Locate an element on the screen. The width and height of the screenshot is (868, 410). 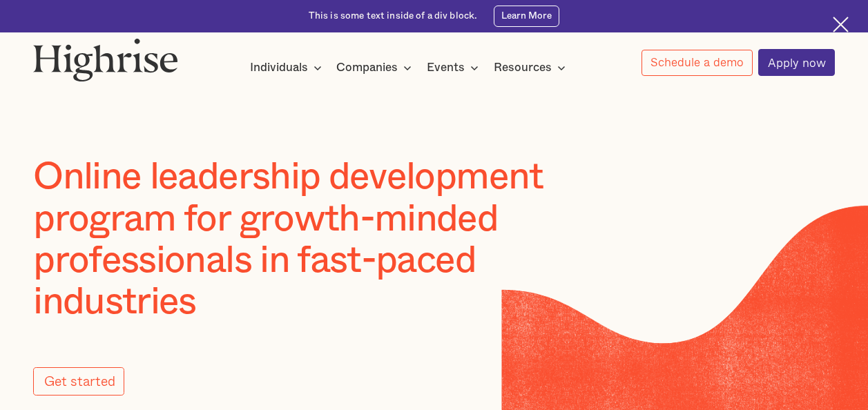
img: Cross icon is located at coordinates (840, 24).